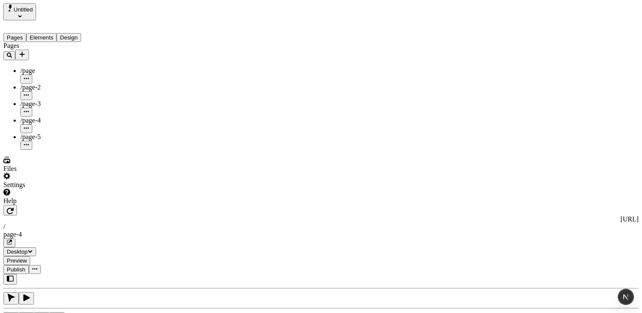 The height and width of the screenshot is (313, 642). I want to click on span: /page-5, so click(31, 137).